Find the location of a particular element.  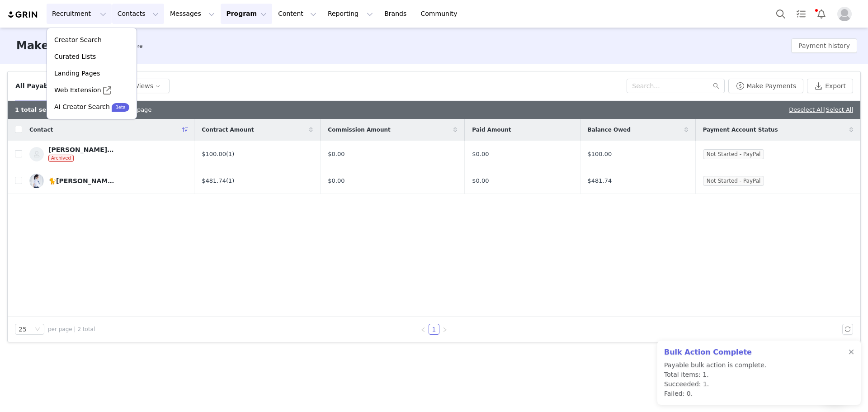

li: 1 is located at coordinates (434, 329).